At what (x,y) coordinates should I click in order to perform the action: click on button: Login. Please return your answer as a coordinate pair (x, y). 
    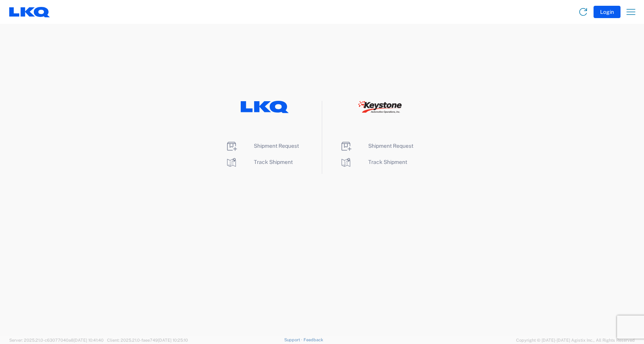
    Looking at the image, I should click on (607, 12).